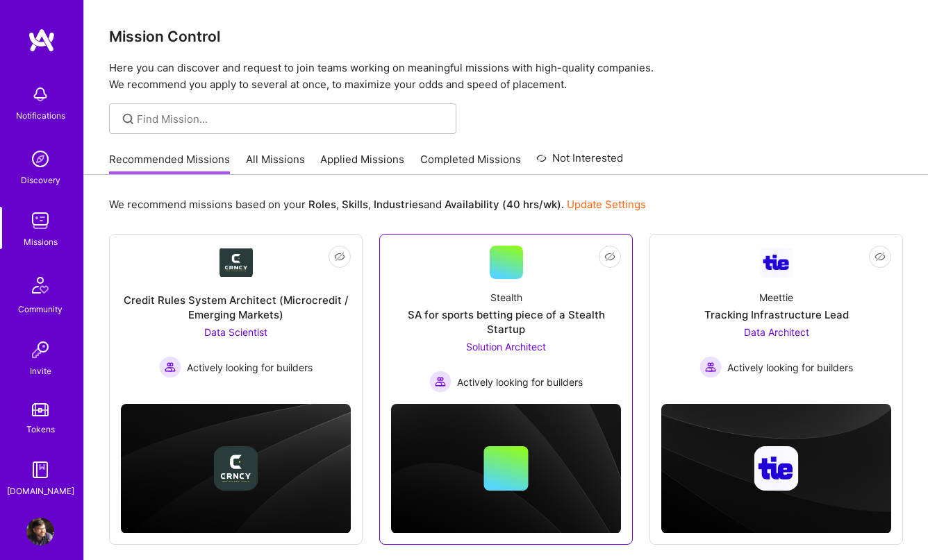 The width and height of the screenshot is (928, 560). Describe the element at coordinates (235, 332) in the screenshot. I see `span: Data Scientist` at that location.